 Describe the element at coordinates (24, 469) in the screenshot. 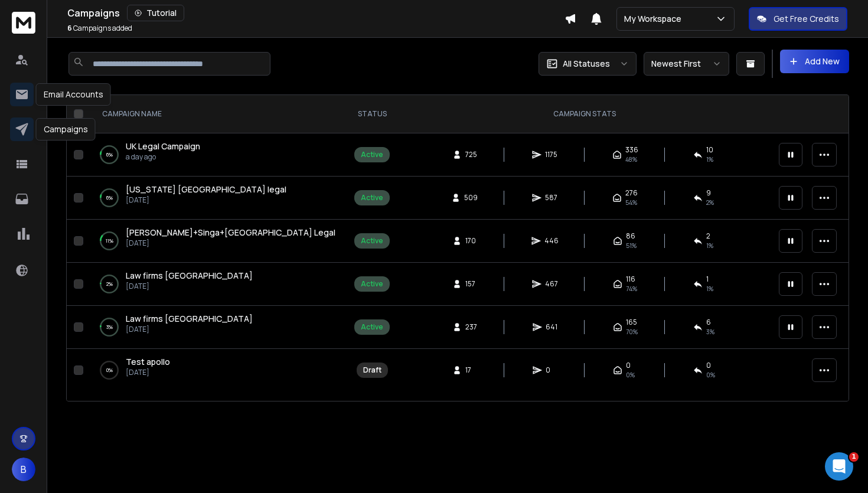

I see `button: B` at that location.